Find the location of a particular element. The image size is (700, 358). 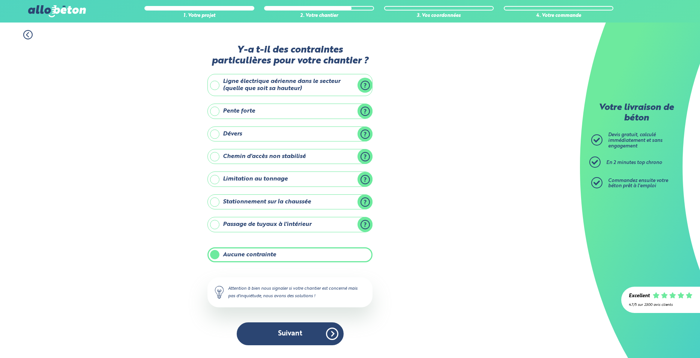

button: Suivant is located at coordinates (290, 333).